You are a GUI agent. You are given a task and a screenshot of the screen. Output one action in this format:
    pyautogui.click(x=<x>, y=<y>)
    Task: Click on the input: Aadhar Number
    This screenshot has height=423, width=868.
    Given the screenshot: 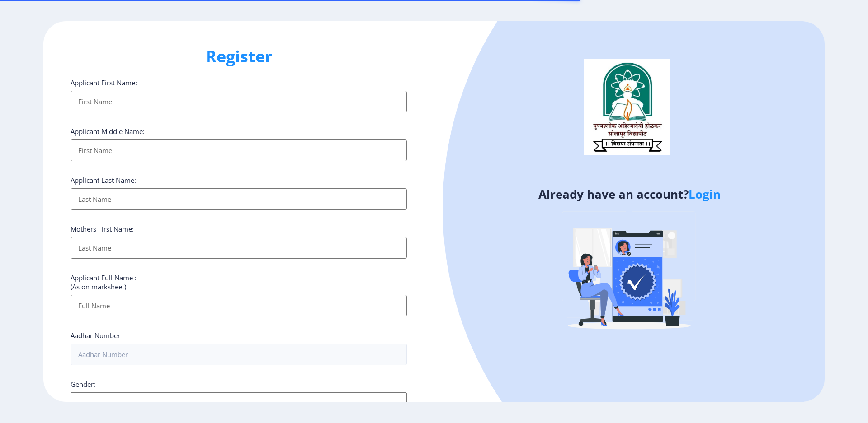 What is the action you would take?
    pyautogui.click(x=238, y=354)
    